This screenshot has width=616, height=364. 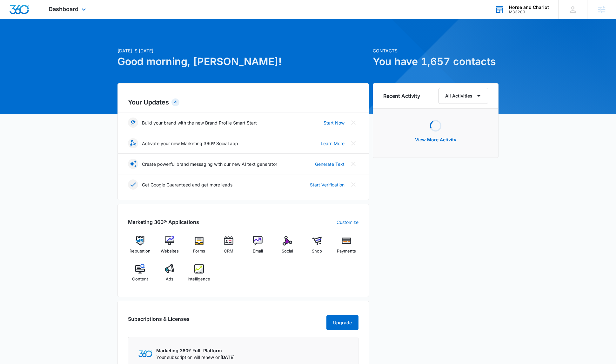 What do you see at coordinates (258, 251) in the screenshot?
I see `span: Email` at bounding box center [258, 251].